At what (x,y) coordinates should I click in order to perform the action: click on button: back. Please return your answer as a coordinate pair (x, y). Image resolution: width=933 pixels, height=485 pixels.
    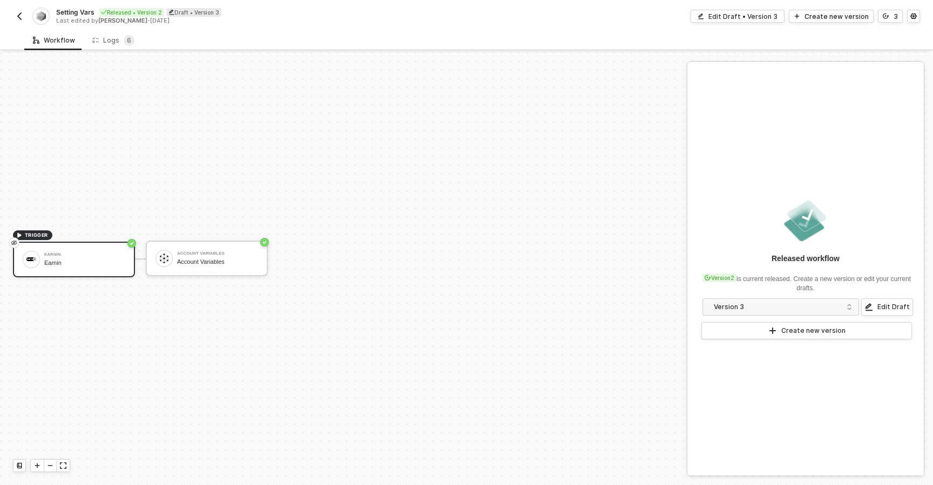
    Looking at the image, I should click on (19, 16).